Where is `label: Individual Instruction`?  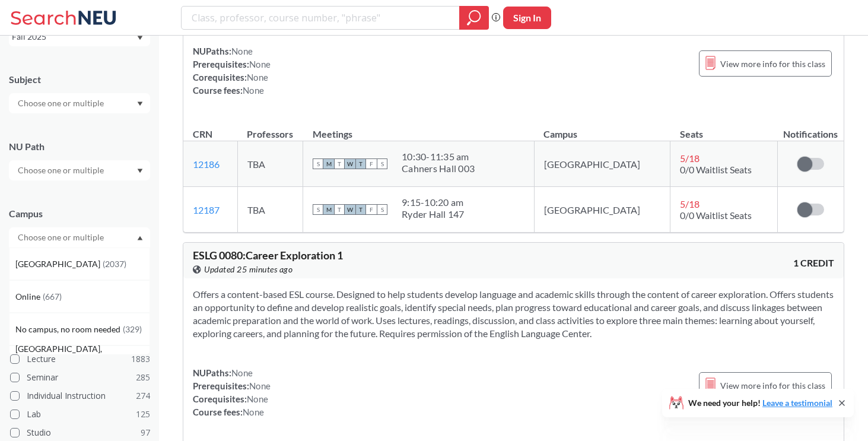 label: Individual Instruction is located at coordinates (80, 396).